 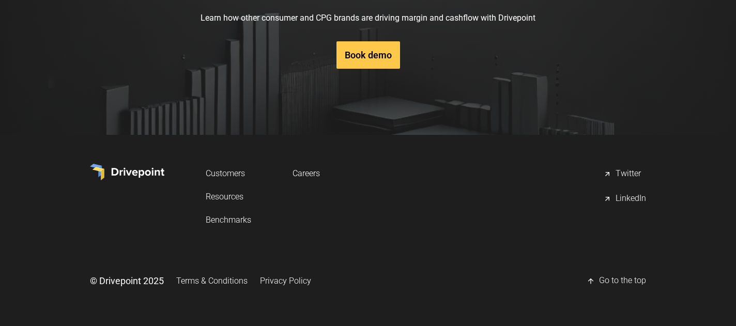 I want to click on div: © Drivepoint 2025, so click(x=127, y=281).